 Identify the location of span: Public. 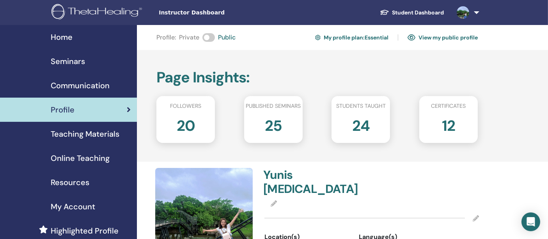
(226, 37).